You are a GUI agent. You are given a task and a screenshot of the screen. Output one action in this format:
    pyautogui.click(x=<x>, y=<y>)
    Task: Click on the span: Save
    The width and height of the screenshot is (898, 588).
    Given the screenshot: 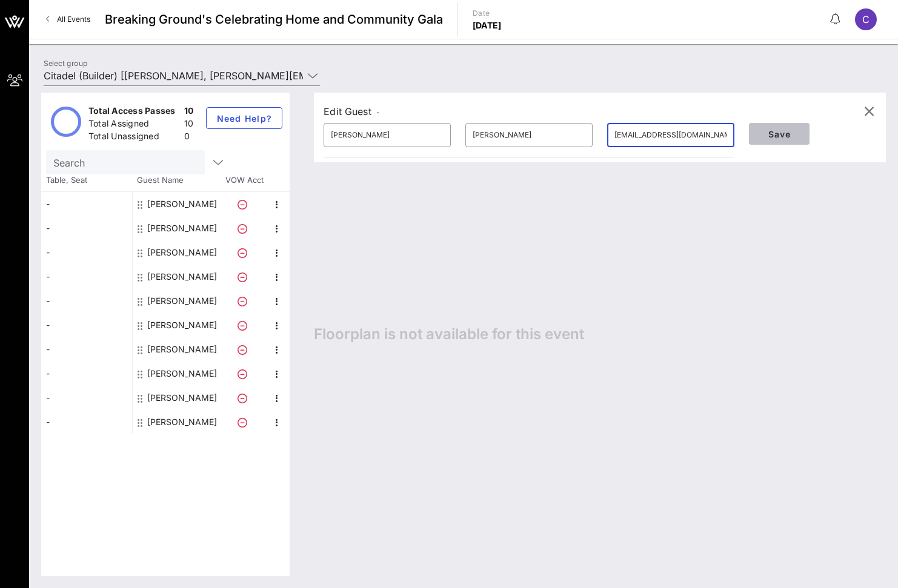 What is the action you would take?
    pyautogui.click(x=779, y=134)
    